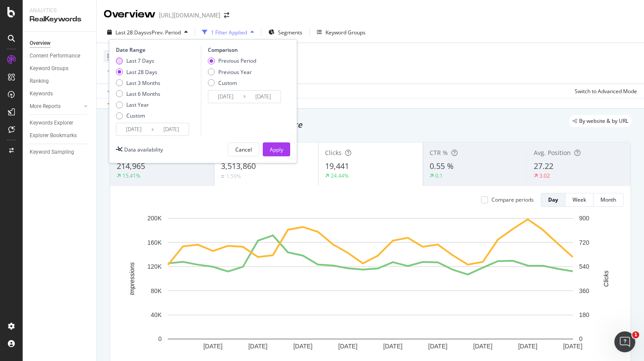 The height and width of the screenshot is (361, 644). Describe the element at coordinates (244, 150) in the screenshot. I see `div: Cancel` at that location.